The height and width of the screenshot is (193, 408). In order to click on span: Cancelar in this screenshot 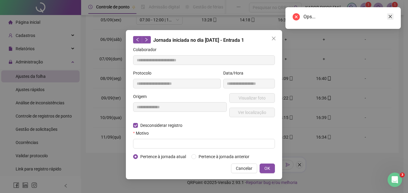, I will do `click(244, 168)`.